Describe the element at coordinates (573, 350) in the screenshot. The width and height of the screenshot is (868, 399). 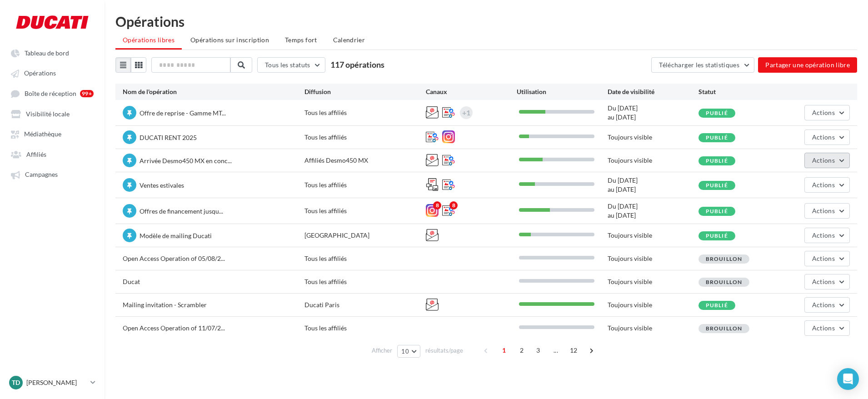
I see `span: 12` at that location.